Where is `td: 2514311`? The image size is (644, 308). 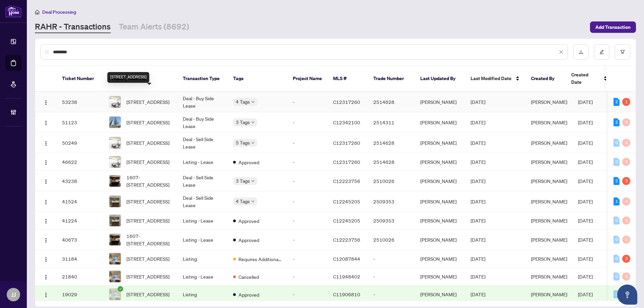
td: 2514311 is located at coordinates (391, 123).